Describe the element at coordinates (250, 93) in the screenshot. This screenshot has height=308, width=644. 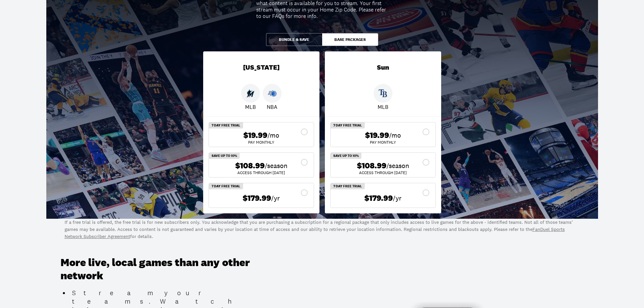
I see `img: Marlins` at that location.